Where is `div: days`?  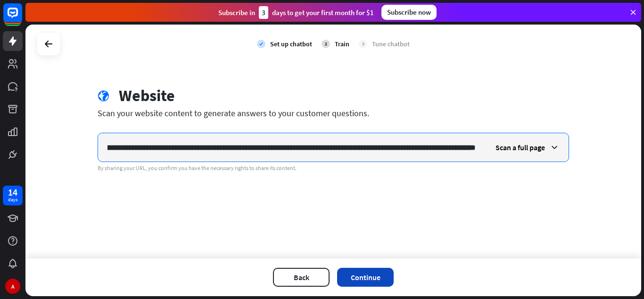 div: days is located at coordinates (13, 200).